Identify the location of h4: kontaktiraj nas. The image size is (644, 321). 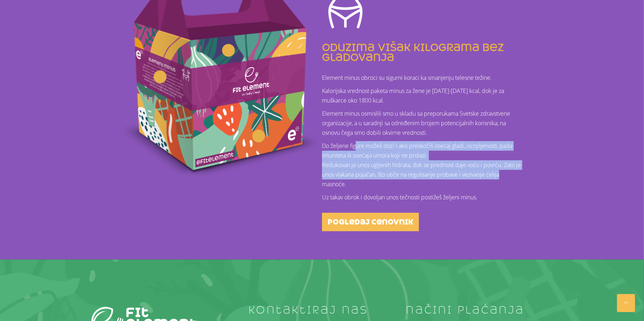
(321, 310).